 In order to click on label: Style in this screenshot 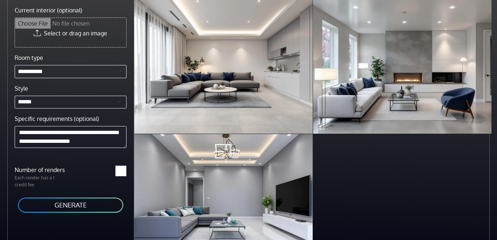, I will do `click(21, 89)`.